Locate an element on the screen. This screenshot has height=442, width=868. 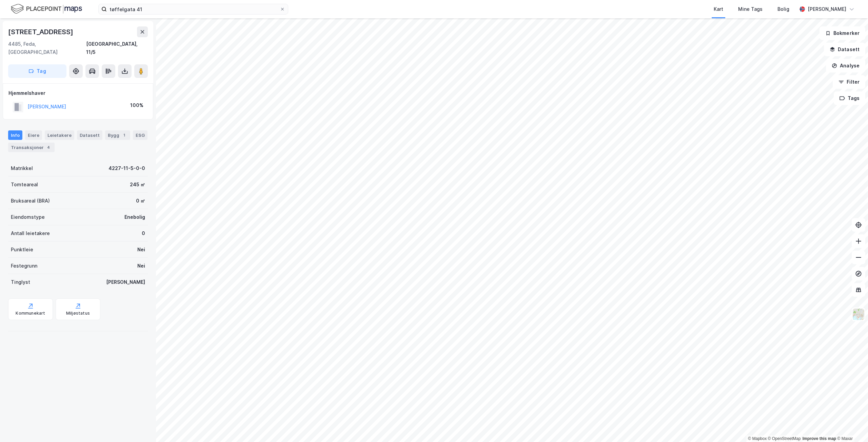
div: Tinglyst is located at coordinates (20, 282).